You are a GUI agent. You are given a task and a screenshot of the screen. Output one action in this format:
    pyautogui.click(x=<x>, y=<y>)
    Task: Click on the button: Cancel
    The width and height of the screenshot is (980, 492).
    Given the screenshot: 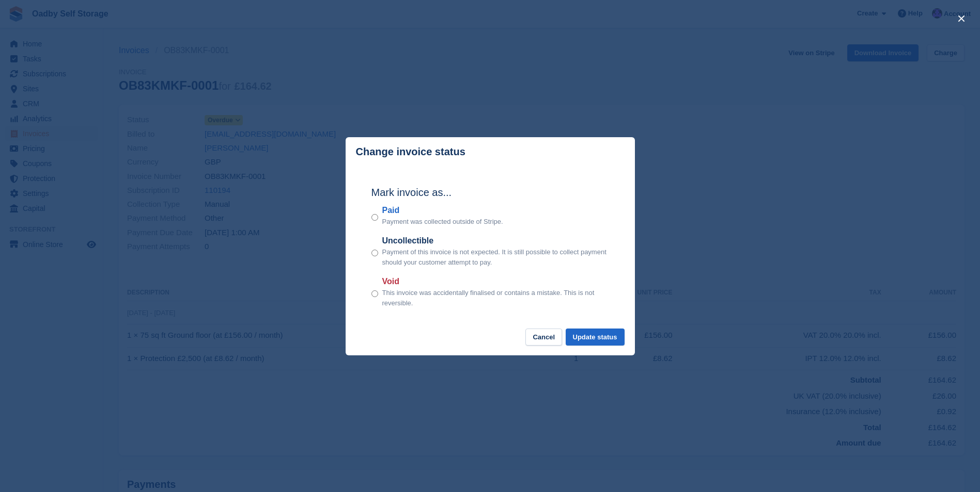 What is the action you would take?
    pyautogui.click(x=543, y=337)
    